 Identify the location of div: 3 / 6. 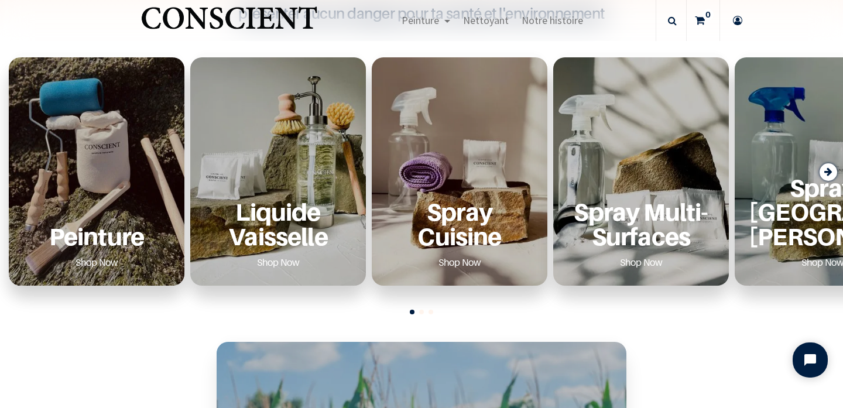
(459, 171).